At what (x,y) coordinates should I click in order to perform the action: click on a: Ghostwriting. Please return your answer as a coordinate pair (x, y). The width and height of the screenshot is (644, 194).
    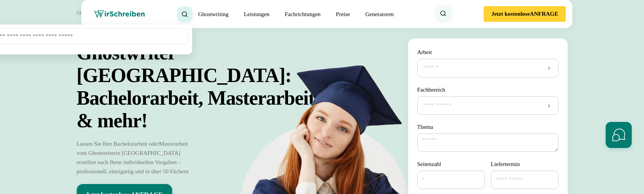
    Looking at the image, I should click on (213, 14).